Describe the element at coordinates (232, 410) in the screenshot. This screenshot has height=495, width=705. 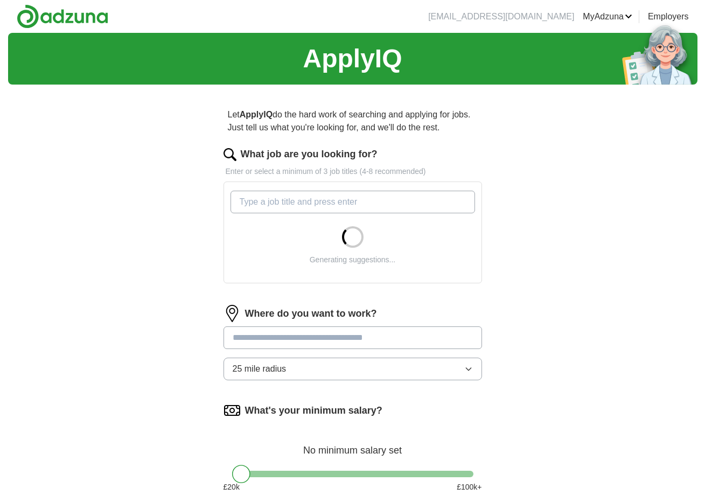
I see `img: salary.png` at that location.